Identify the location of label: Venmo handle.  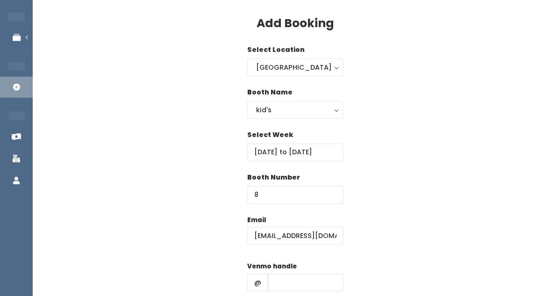
(272, 266).